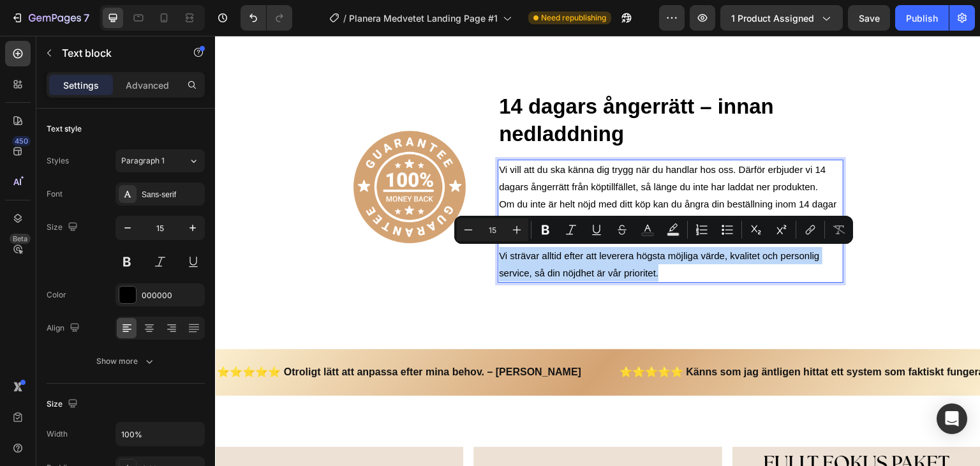 This screenshot has width=980, height=466. Describe the element at coordinates (143, 161) in the screenshot. I see `span: Paragraph 1` at that location.